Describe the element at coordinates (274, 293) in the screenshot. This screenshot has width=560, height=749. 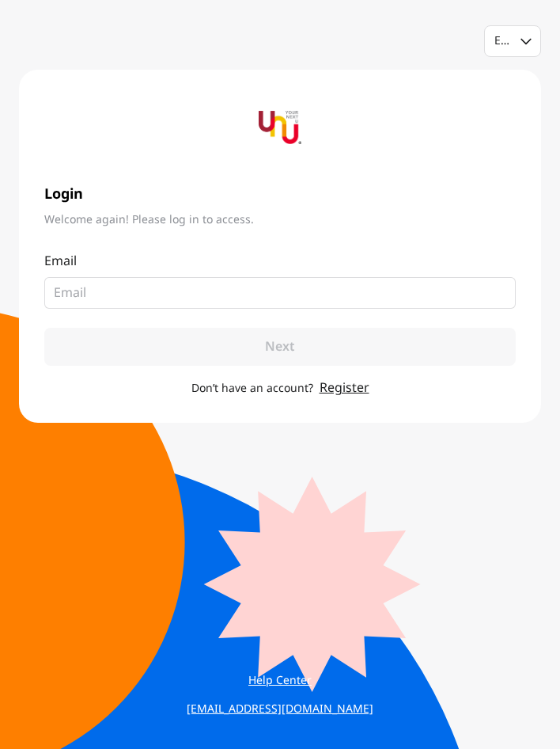
I see `input: Email` at that location.